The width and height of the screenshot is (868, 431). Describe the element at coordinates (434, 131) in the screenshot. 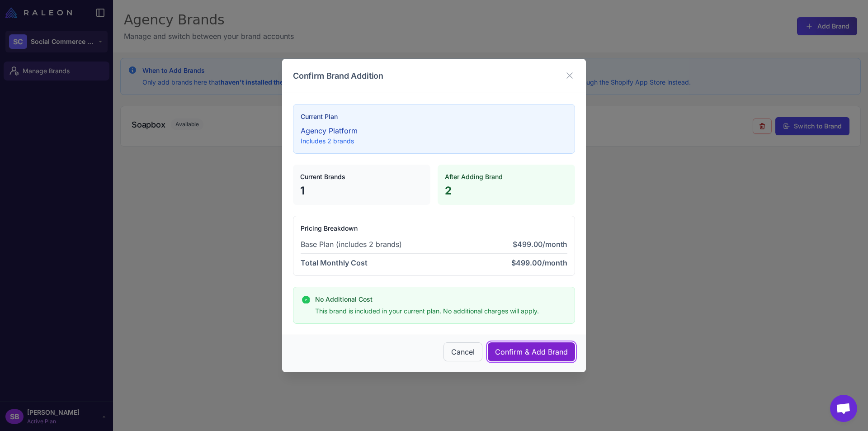

I see `p: Agency Platform` at that location.